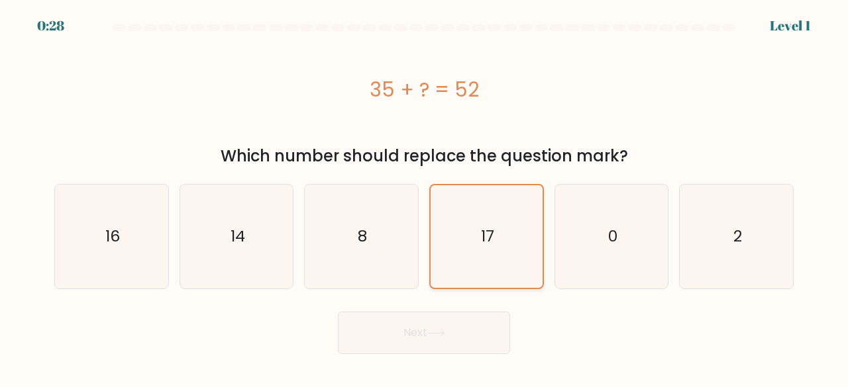 The height and width of the screenshot is (387, 848). What do you see at coordinates (113, 236) in the screenshot?
I see `text: 16` at bounding box center [113, 236].